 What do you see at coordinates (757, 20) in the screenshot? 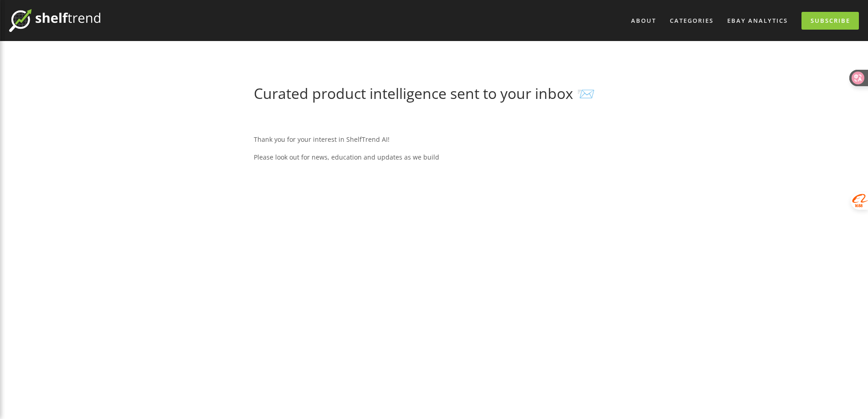
I see `a: eBay Analytics` at bounding box center [757, 20].